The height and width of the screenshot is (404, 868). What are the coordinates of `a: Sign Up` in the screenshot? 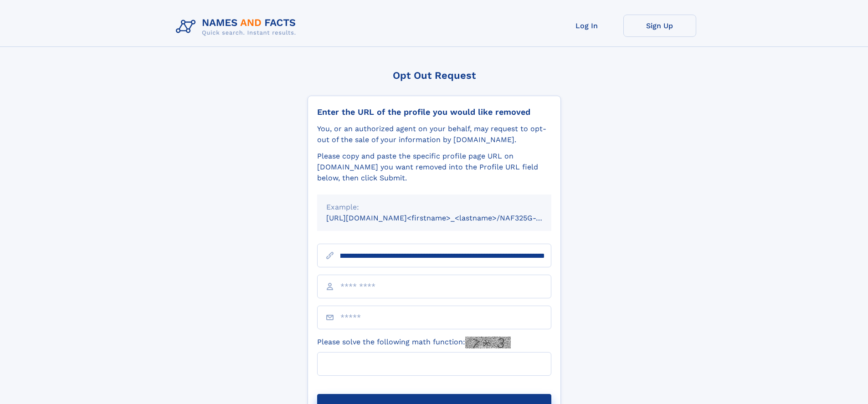 It's located at (660, 26).